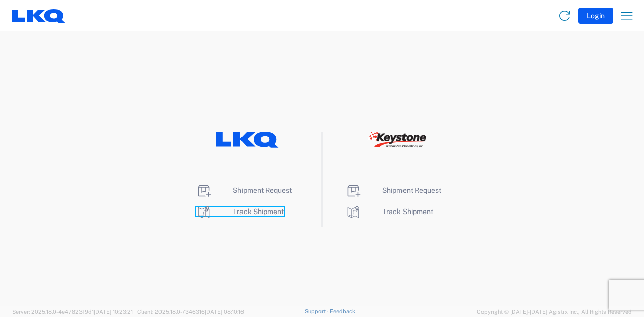  What do you see at coordinates (191, 312) in the screenshot?
I see `span: Client: 2025.18.0-7346316` at bounding box center [191, 312].